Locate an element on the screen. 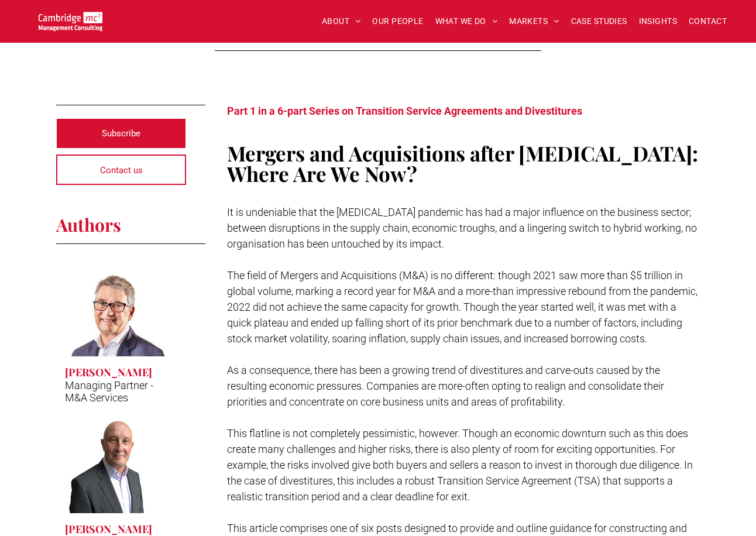 This screenshot has width=756, height=536. span: As a consequence, there has been a growing trend of divestitures and carve-outs caused by the res... is located at coordinates (445, 385).